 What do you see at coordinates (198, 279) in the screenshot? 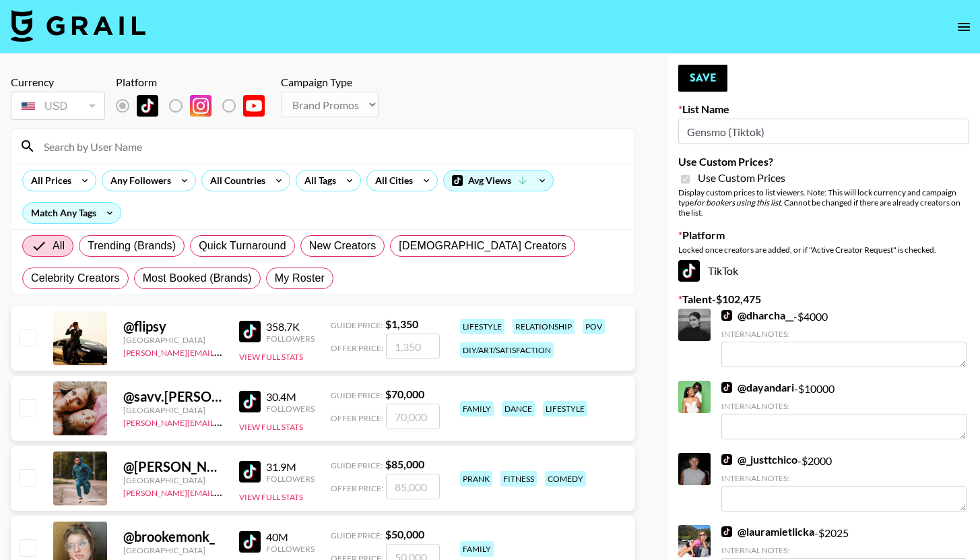
I see `span: Most Booked (Brands)` at bounding box center [198, 279].